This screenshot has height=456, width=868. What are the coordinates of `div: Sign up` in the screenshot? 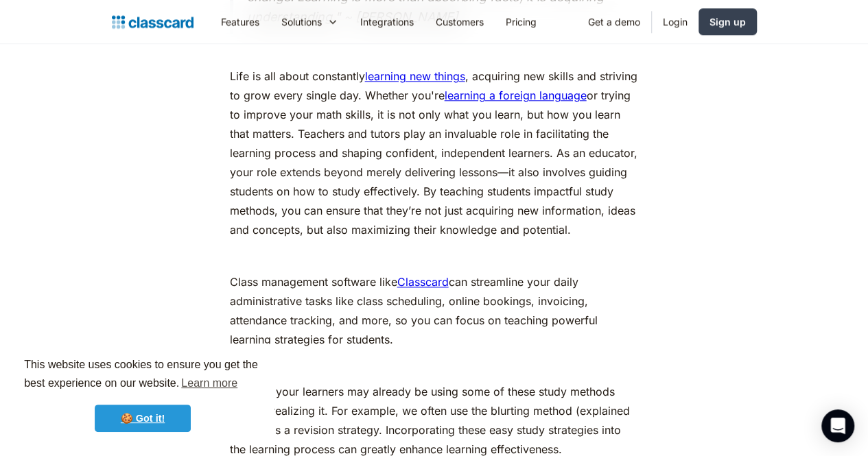 It's located at (728, 21).